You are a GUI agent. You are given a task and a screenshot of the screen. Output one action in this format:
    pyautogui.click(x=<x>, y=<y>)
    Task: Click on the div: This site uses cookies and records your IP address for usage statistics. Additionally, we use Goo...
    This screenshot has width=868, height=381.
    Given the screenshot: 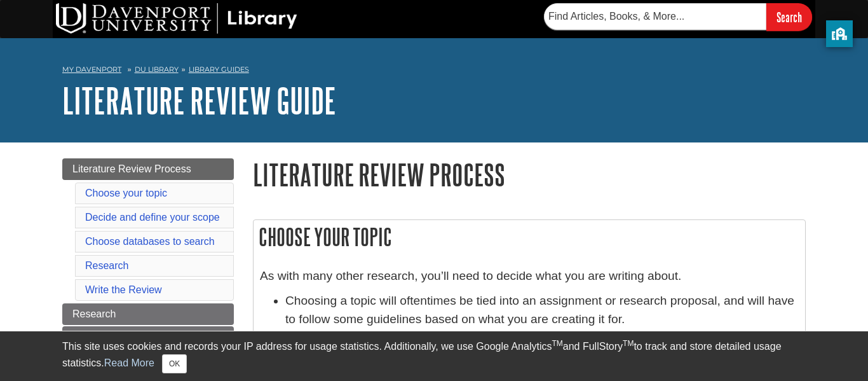 What is the action you would take?
    pyautogui.click(x=434, y=356)
    